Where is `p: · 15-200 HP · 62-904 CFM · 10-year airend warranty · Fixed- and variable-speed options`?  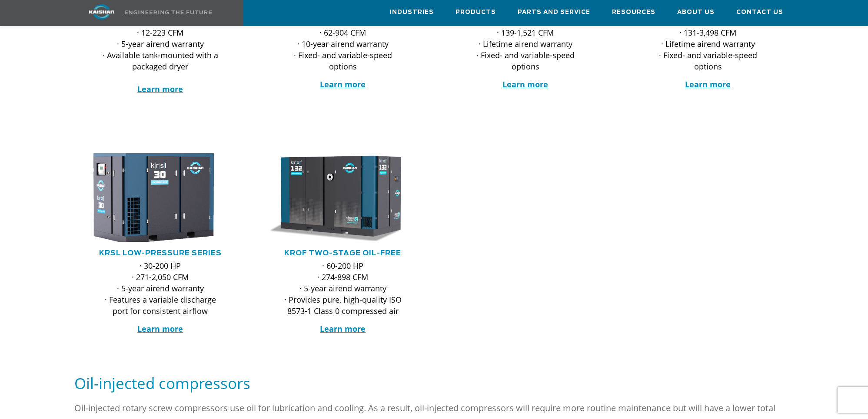
p: · 15-200 HP · 62-904 CFM · 10-year airend warranty · Fixed- and variable-speed options is located at coordinates (343, 44).